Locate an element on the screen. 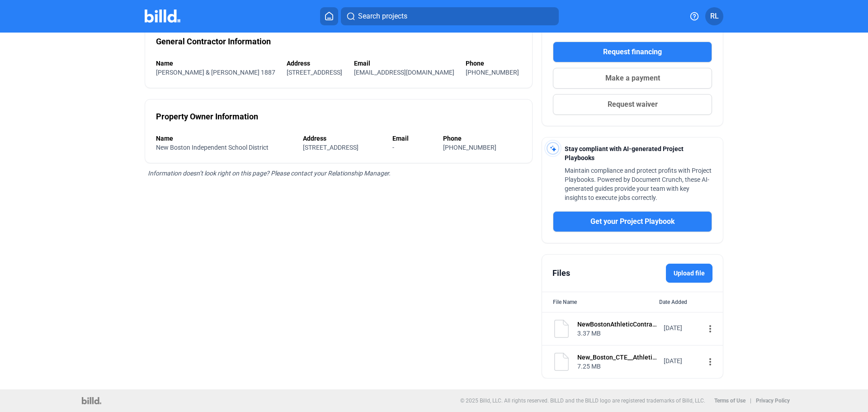  button: Request financing is located at coordinates (633, 52).